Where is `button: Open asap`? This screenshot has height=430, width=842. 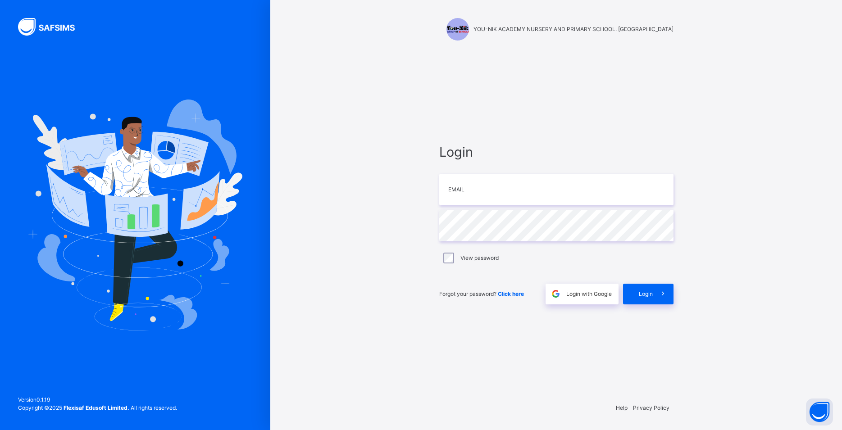 button: Open asap is located at coordinates (820, 412).